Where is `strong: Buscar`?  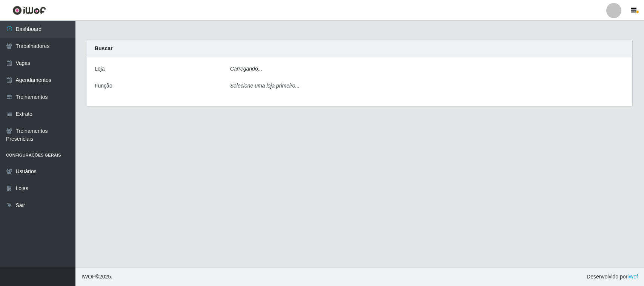
strong: Buscar is located at coordinates (103, 49).